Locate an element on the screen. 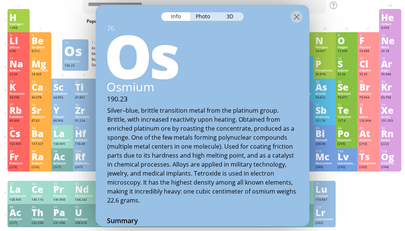 The width and height of the screenshot is (405, 231). div: Thorium is located at coordinates (41, 219).